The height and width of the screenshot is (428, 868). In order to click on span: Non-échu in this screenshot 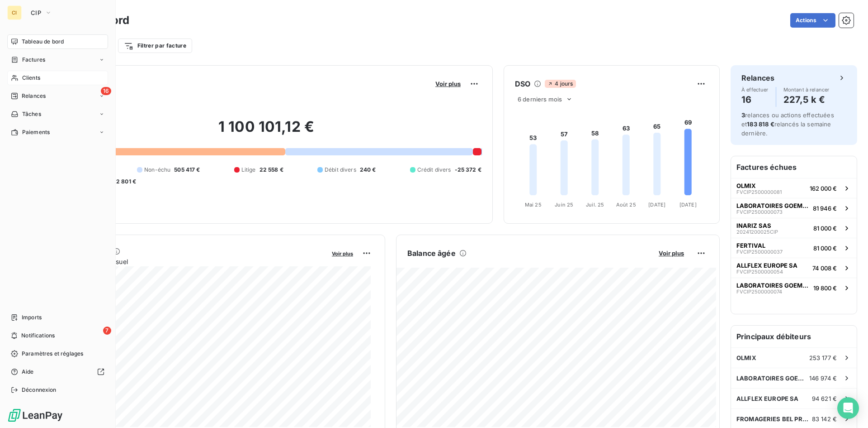, I will do `click(157, 170)`.